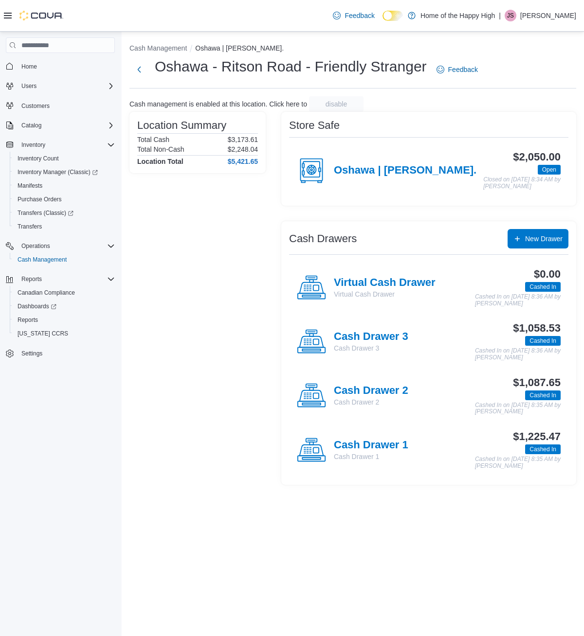 This screenshot has width=584, height=636. I want to click on h3: Location Summary, so click(181, 125).